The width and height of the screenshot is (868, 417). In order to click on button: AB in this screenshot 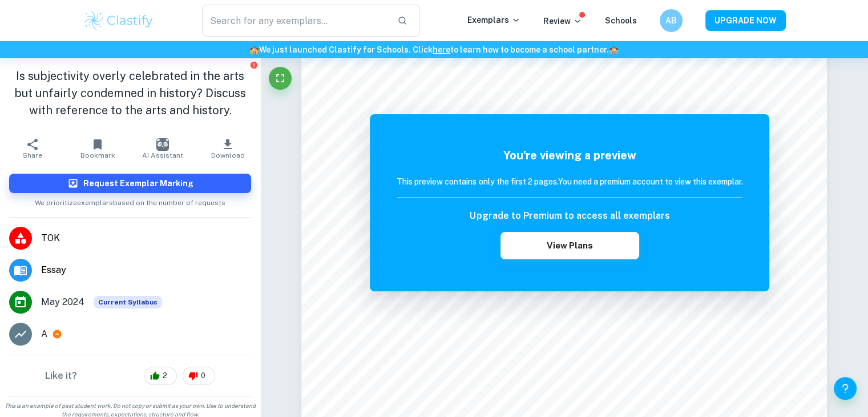, I will do `click(671, 20)`.